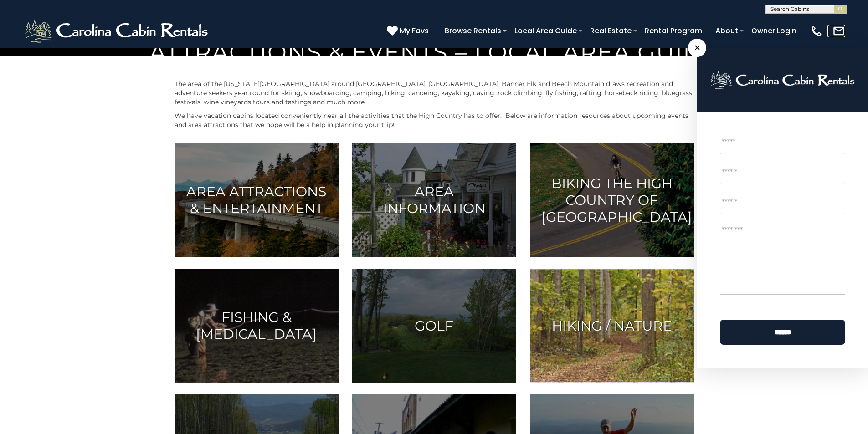 This screenshot has width=868, height=434. What do you see at coordinates (783, 81) in the screenshot?
I see `img: logo` at bounding box center [783, 81].